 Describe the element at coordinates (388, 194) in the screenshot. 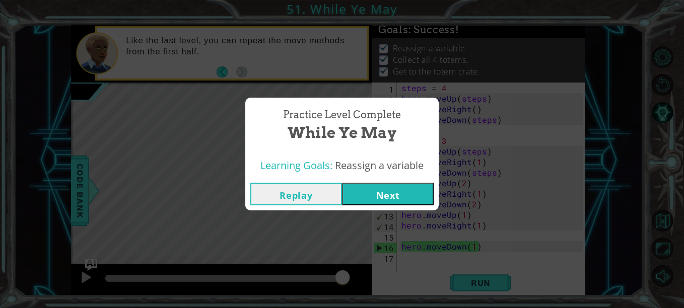

I see `button: Next` at that location.